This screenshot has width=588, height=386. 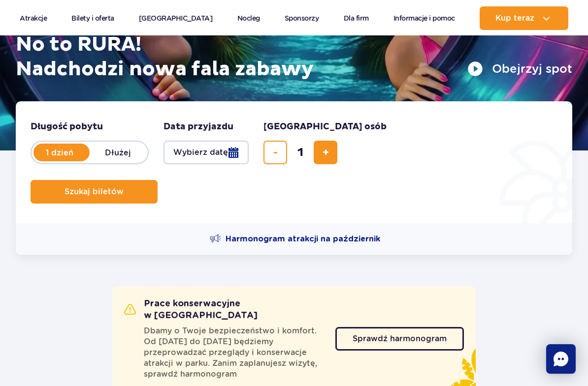 What do you see at coordinates (94, 192) in the screenshot?
I see `span: Szukaj biletów` at bounding box center [94, 192].